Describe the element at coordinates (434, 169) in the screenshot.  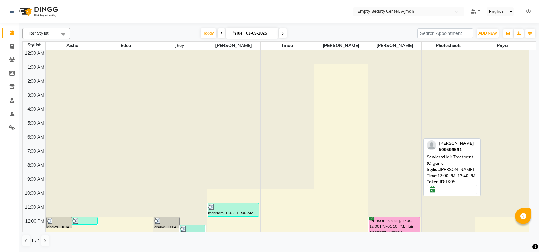
I see `span: Stylist:` at that location.